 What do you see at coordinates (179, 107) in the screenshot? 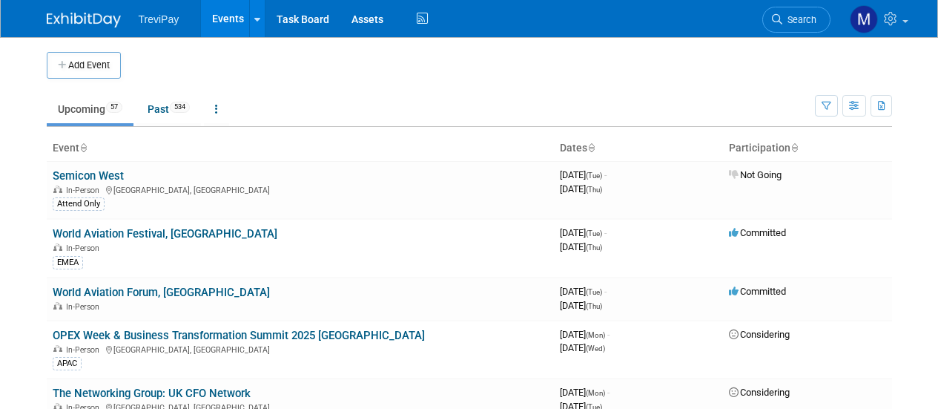
I see `span: 534` at bounding box center [179, 107].